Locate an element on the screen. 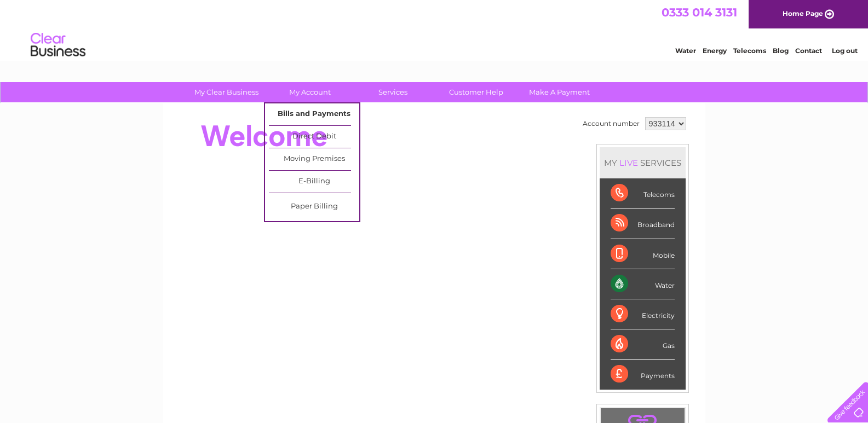 The image size is (868, 423). div: Water is located at coordinates (642, 284).